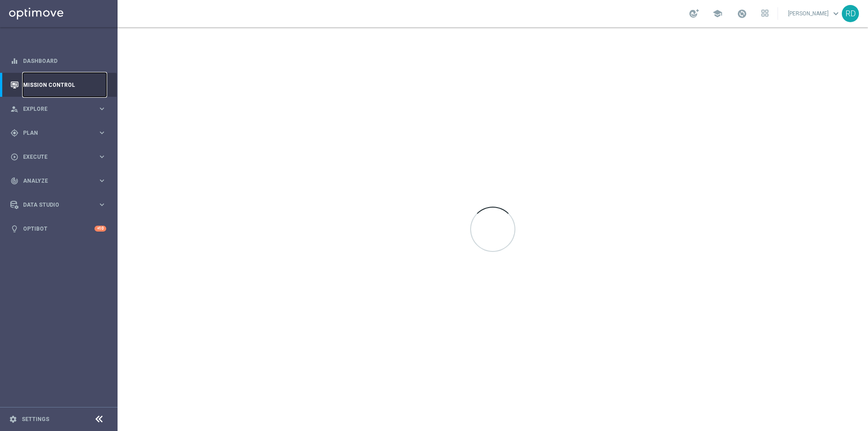 The width and height of the screenshot is (868, 431). I want to click on div: Plan, so click(54, 133).